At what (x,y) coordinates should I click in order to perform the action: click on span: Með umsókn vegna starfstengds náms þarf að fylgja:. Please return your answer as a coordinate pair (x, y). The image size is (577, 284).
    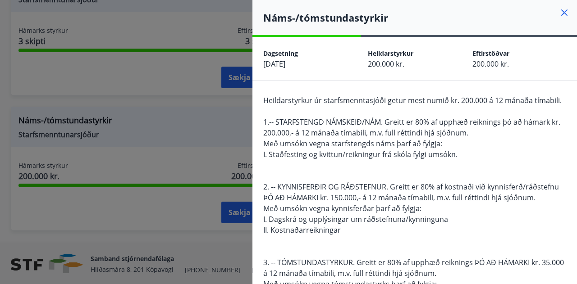
    Looking at the image, I should click on (352, 144).